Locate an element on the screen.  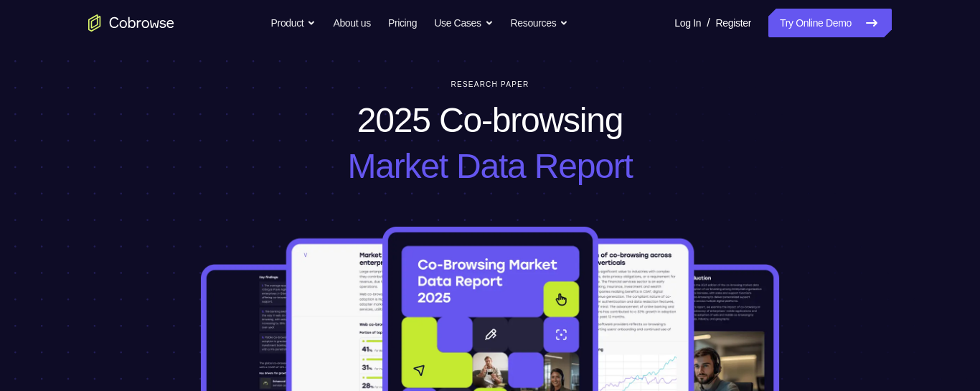
button: Use Cases is located at coordinates (464, 23).